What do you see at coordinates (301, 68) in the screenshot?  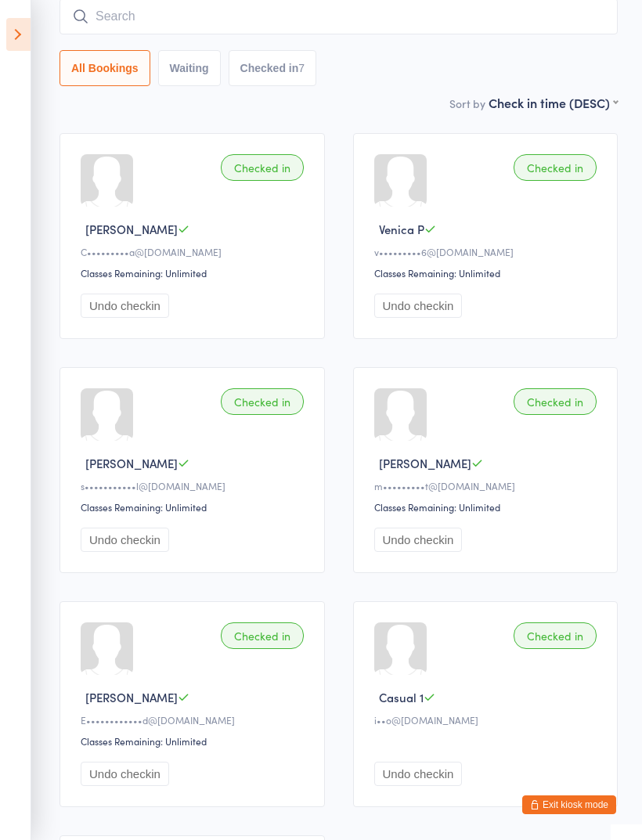 I see `div: 7` at bounding box center [301, 68].